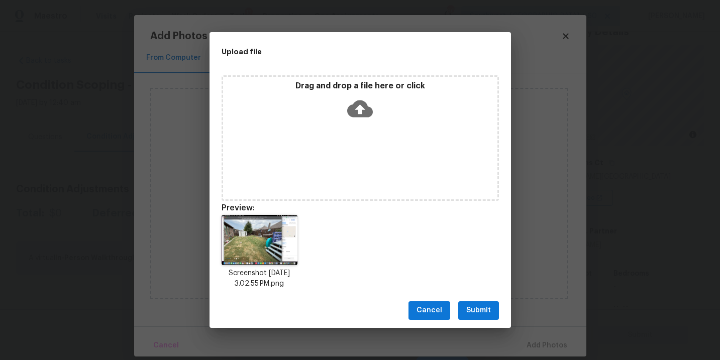 The image size is (720, 360). I want to click on span: Submit, so click(479, 311).